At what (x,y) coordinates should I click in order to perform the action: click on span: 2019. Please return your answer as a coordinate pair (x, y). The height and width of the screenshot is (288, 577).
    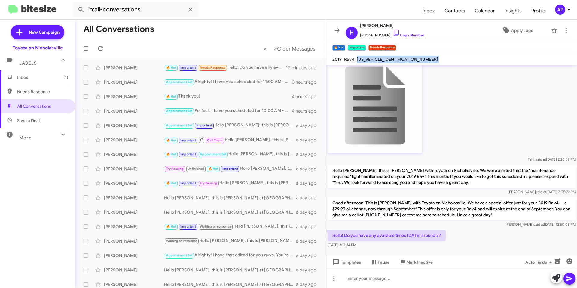
    Looking at the image, I should click on (337, 59).